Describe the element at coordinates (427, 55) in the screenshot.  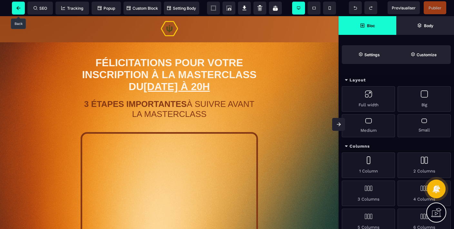
I see `strong: Customize` at that location.